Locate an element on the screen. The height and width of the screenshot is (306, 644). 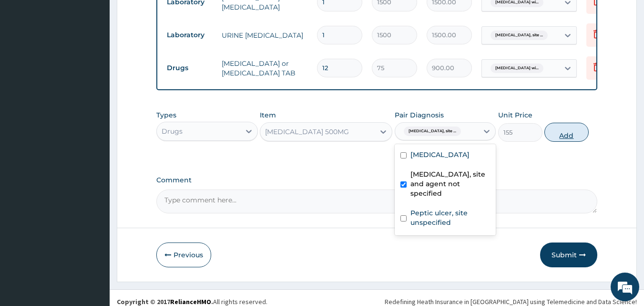
label: Types is located at coordinates (166, 115).